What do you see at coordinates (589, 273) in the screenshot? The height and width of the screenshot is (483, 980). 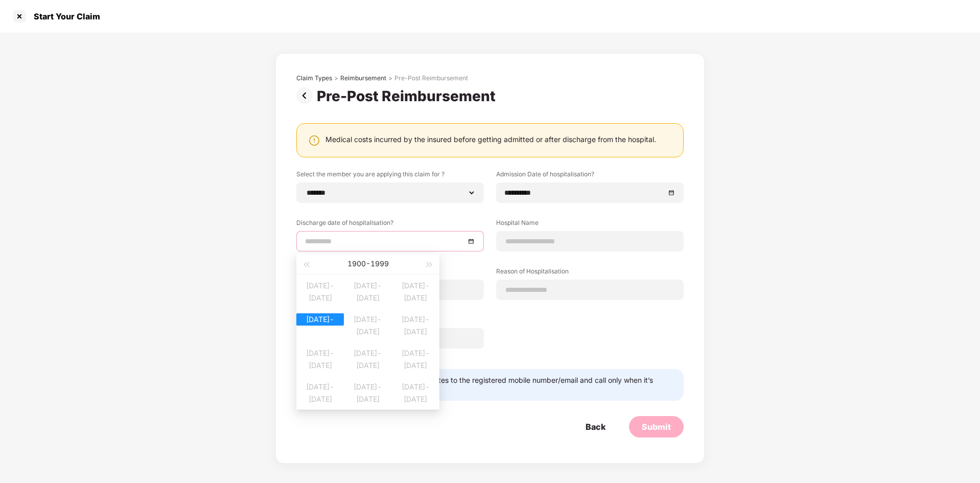 I see `label: Reason of Hospitalisation` at bounding box center [589, 273].